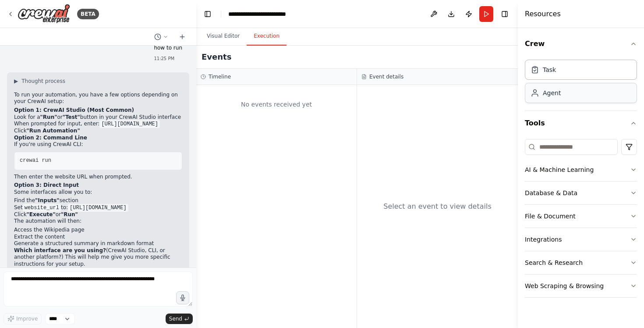  Describe the element at coordinates (98, 145) in the screenshot. I see `p: If you're using CrewAI CLI:` at that location.